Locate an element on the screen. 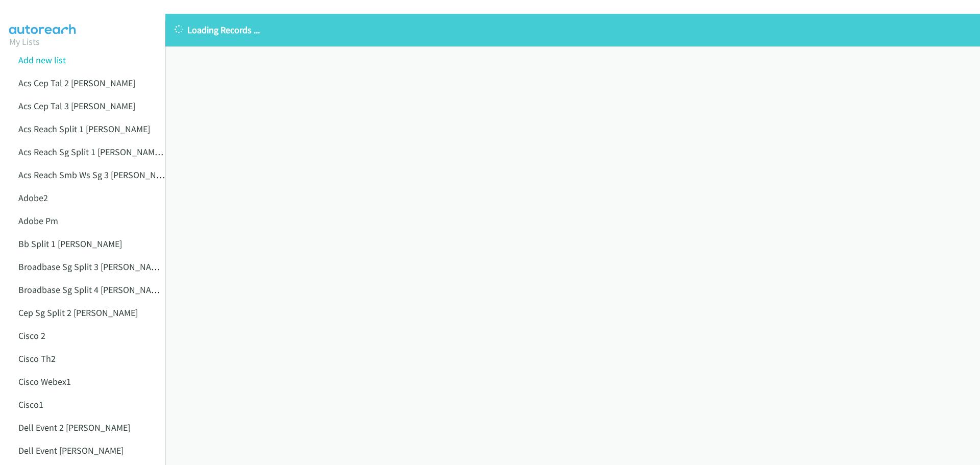 The height and width of the screenshot is (465, 980). a: Adobe2 is located at coordinates (34, 197).